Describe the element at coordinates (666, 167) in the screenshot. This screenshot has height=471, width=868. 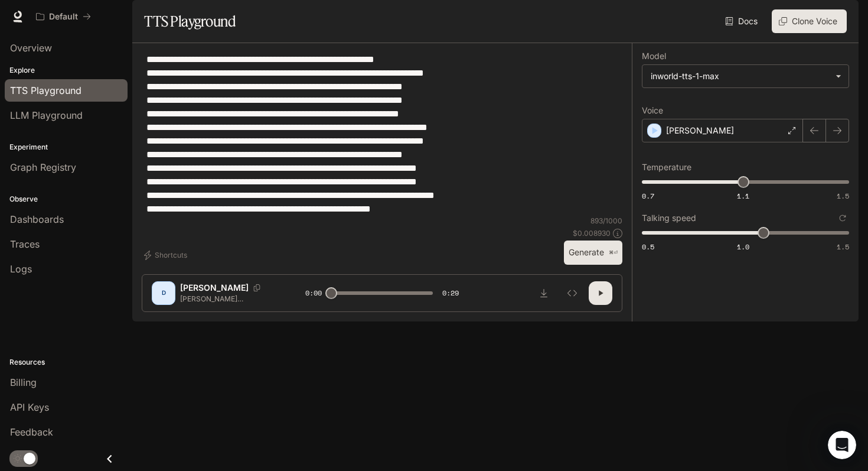
I see `p: Temperature` at that location.